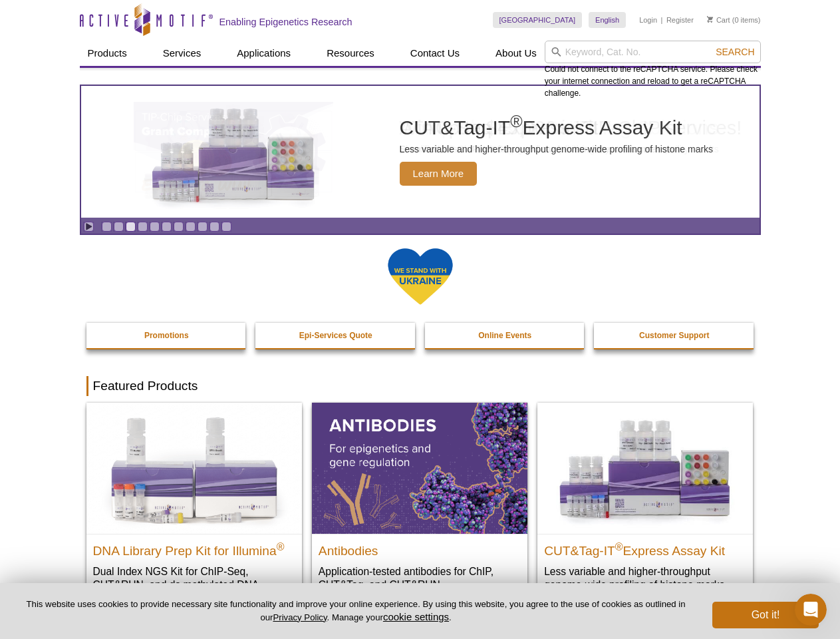 This screenshot has height=639, width=840. Describe the element at coordinates (420, 548) in the screenshot. I see `h2: Antibodies` at that location.